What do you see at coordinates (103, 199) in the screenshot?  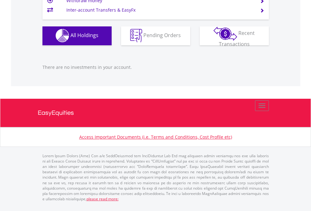 I see `a: please read more:` at bounding box center [103, 199].